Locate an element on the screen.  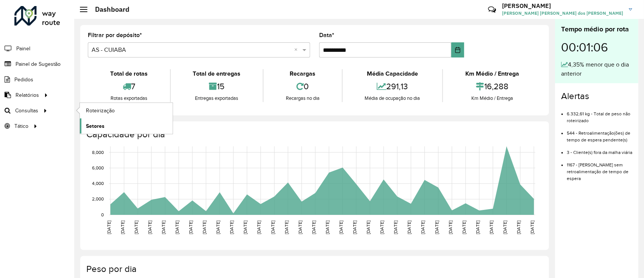
div: 16,288 is located at coordinates (492, 86).